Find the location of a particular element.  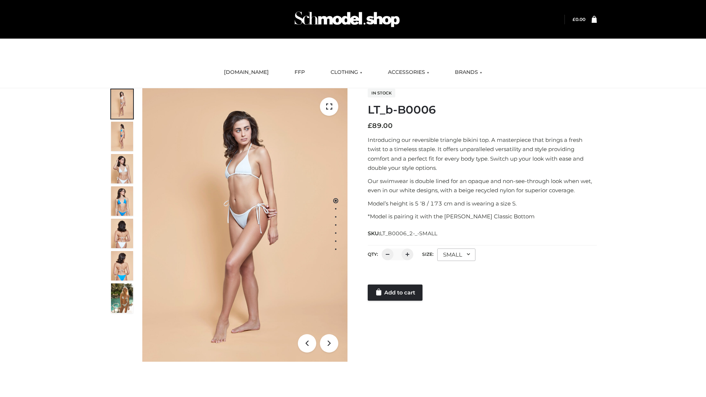

img: ArielClassicBikiniTop_CloudNine_AzureSky_OW114ECO_1 is located at coordinates (245, 225).